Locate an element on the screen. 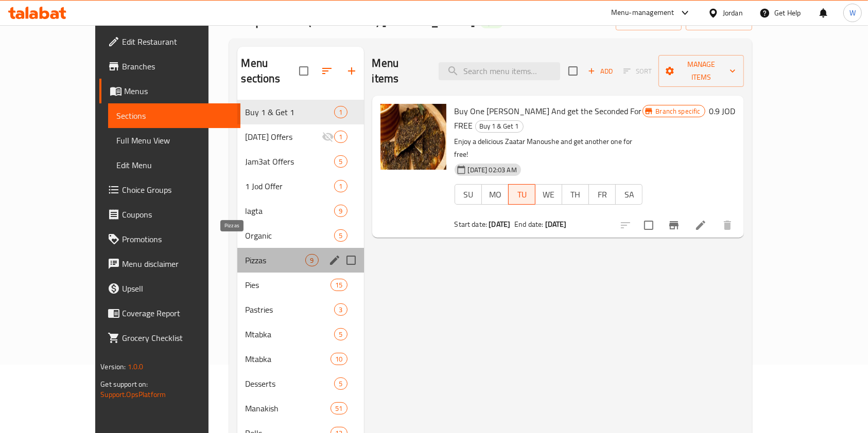 The image size is (868, 433). span: Mtabka is located at coordinates (288, 359).